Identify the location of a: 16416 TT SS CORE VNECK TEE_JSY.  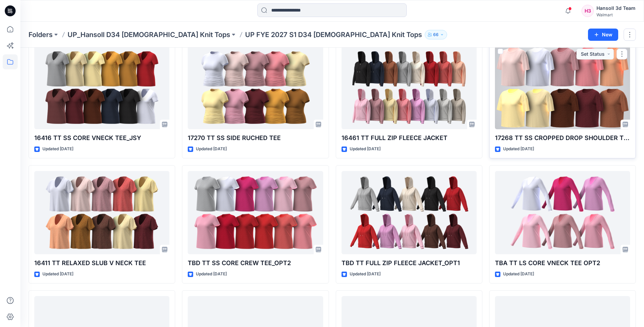
(101, 88).